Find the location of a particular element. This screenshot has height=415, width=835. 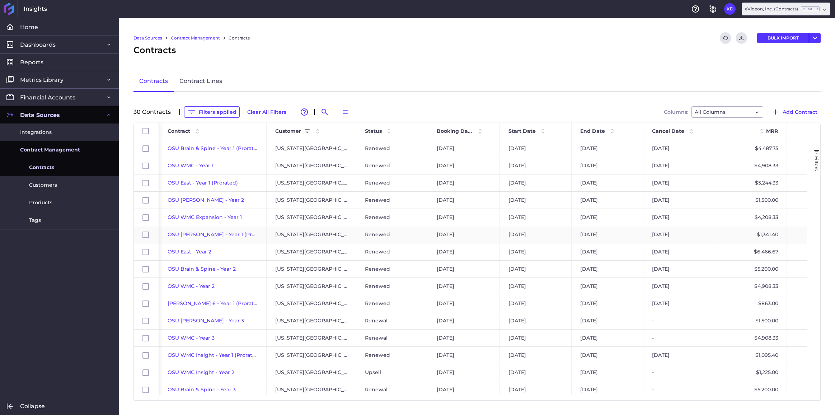

span: Home is located at coordinates (29, 27).